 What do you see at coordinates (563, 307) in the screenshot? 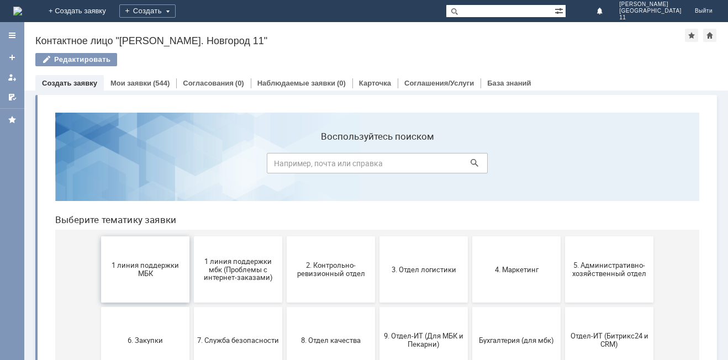
I see `button: не актуален` at bounding box center [563, 307].